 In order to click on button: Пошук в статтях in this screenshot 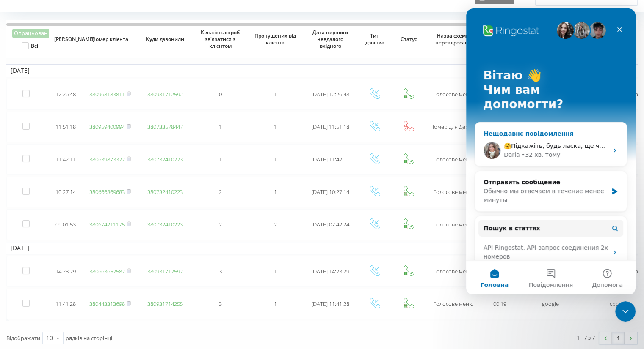, I will do `click(85, 220)`.